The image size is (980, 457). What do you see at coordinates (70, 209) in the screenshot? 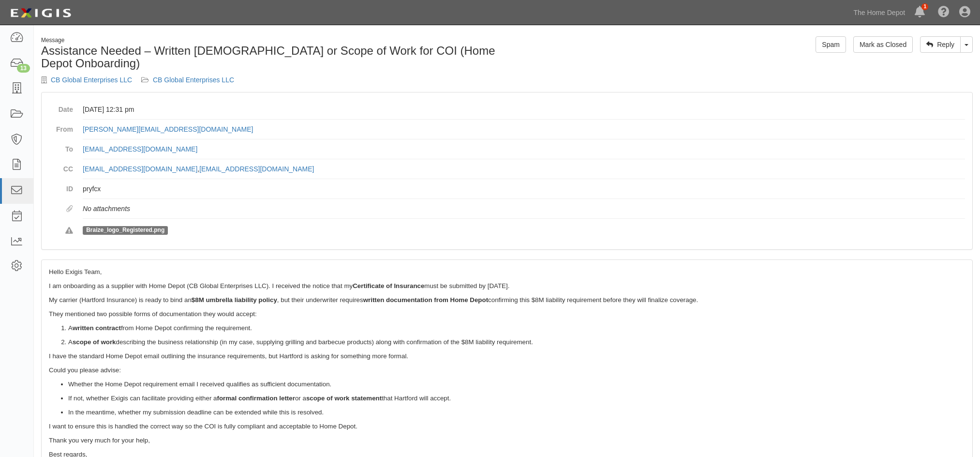
I see `i: Attachments` at bounding box center [70, 209].